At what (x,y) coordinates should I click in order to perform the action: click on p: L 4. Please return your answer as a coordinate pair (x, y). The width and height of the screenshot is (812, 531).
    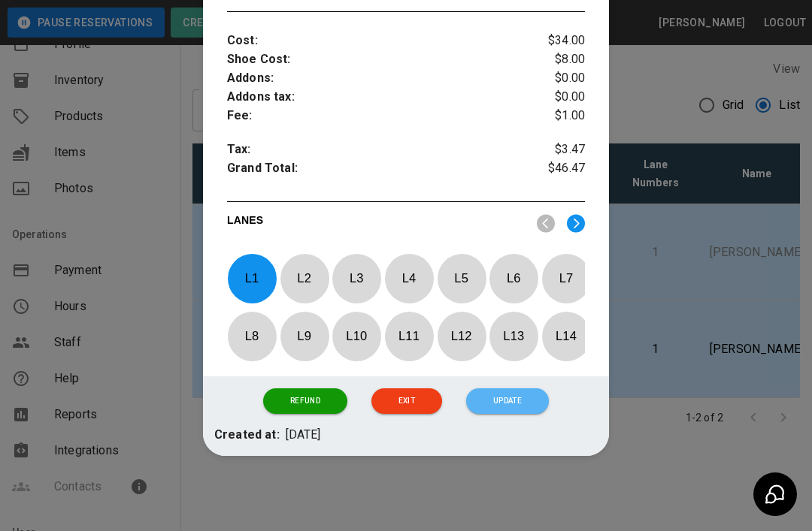
    Looking at the image, I should click on (409, 278).